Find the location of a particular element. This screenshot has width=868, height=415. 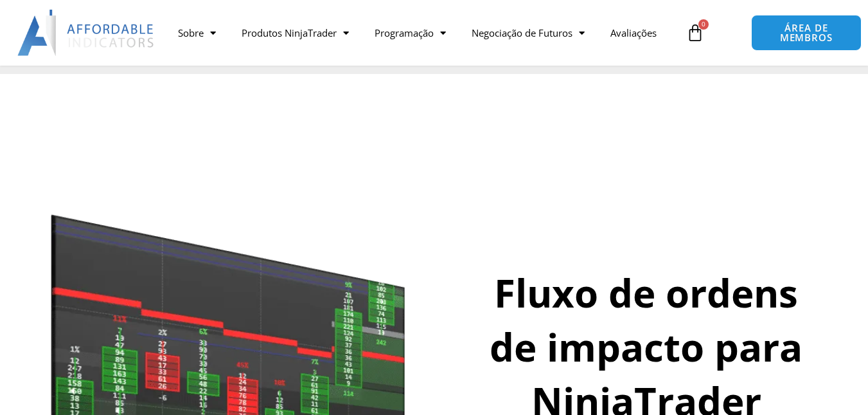

font: 0 is located at coordinates (704, 24).